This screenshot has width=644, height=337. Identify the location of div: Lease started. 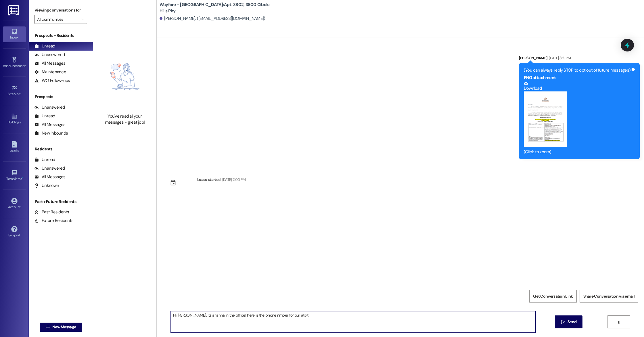
(209, 179).